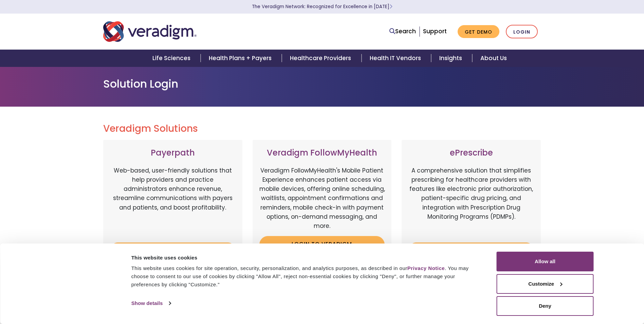  Describe the element at coordinates (306, 258) in the screenshot. I see `div: This website uses cookies` at that location.